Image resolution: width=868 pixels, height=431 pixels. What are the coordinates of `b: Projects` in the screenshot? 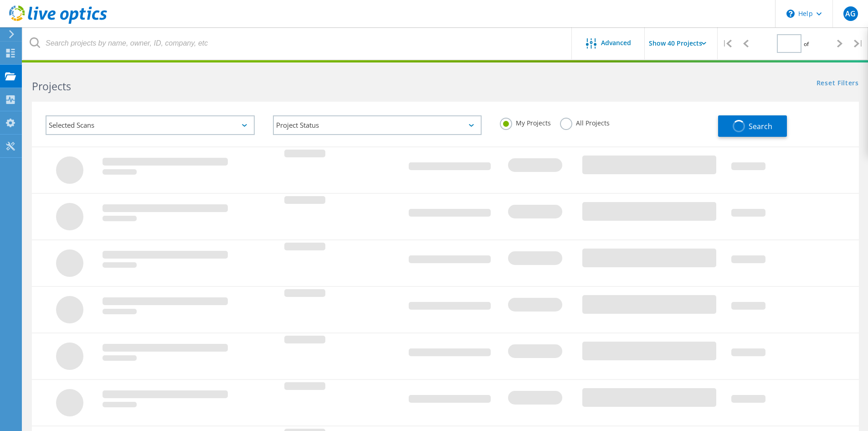 It's located at (51, 86).